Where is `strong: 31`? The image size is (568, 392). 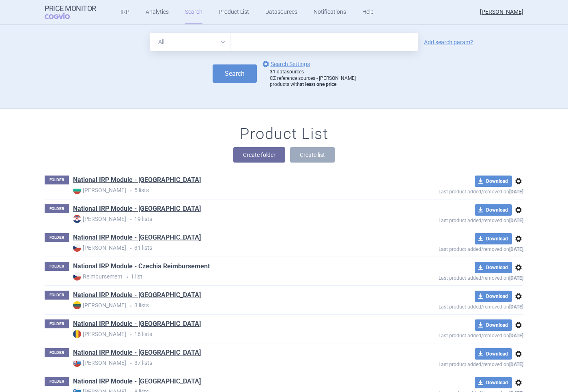
strong: 31 is located at coordinates (272, 72).